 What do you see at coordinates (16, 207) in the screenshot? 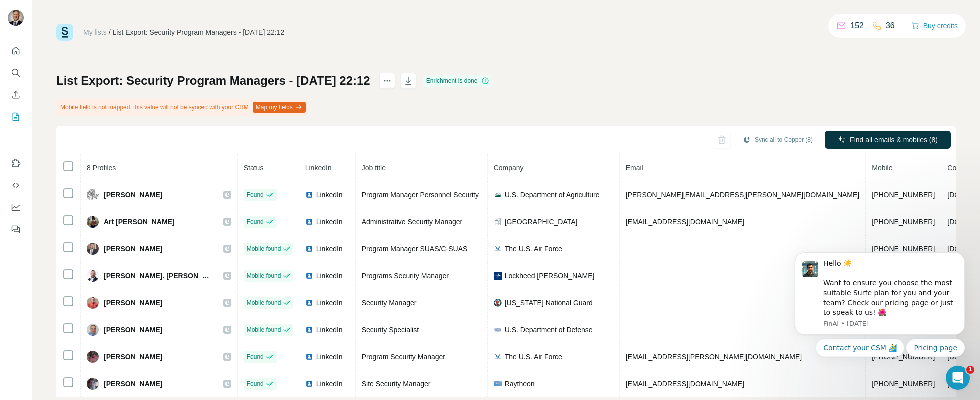
I see `button: Dashboard` at bounding box center [16, 207].